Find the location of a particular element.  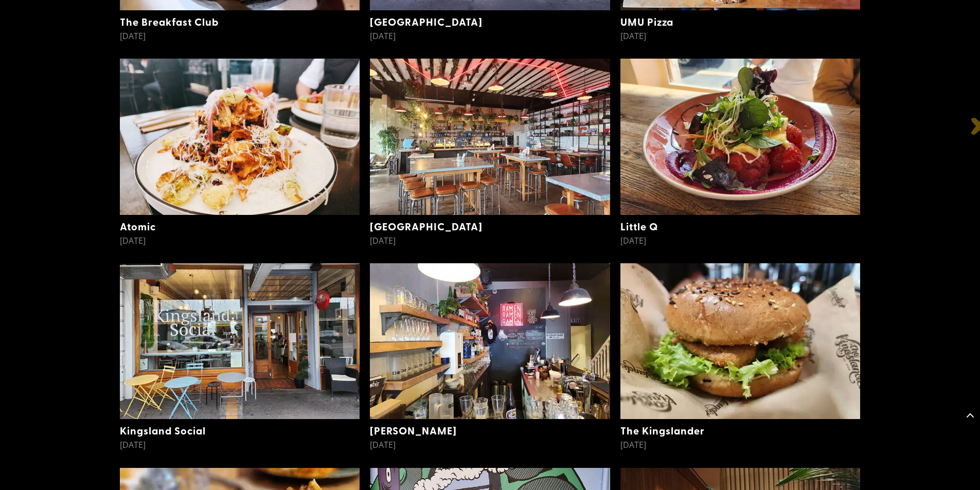

img: Kingsland Social is located at coordinates (240, 341).